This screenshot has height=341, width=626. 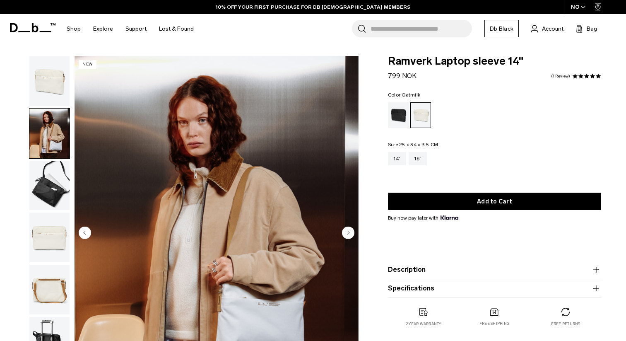 I want to click on button: Previous slide, so click(x=85, y=233).